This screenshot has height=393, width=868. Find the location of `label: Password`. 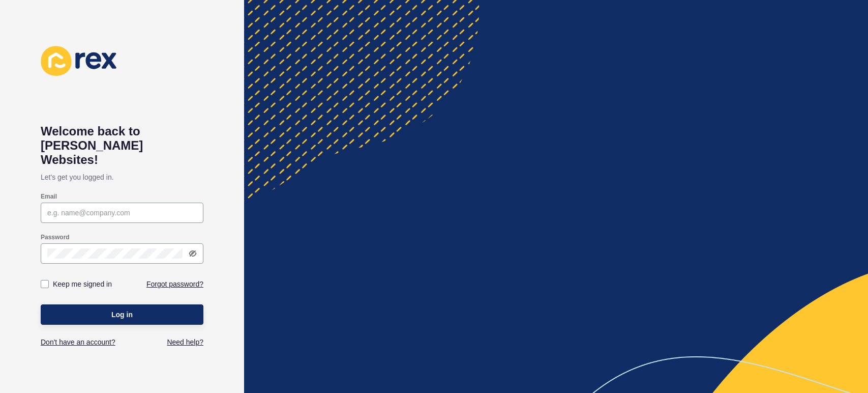

label: Password is located at coordinates (55, 237).